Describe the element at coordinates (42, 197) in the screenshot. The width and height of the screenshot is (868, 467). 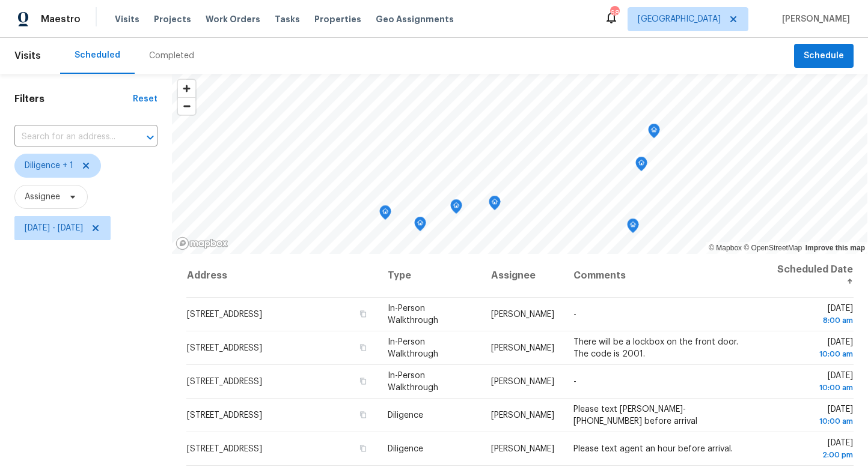
I see `span: Assignee` at that location.